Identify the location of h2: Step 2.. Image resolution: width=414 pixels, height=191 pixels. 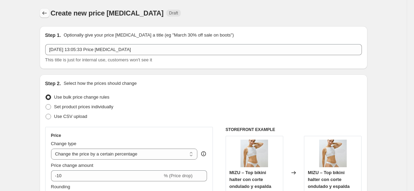
(53, 84).